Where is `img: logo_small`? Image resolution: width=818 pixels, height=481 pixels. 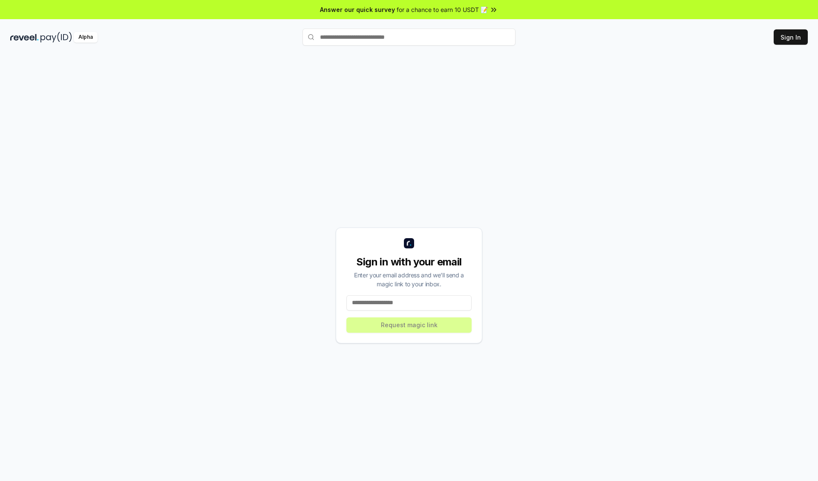 img: logo_small is located at coordinates (409, 243).